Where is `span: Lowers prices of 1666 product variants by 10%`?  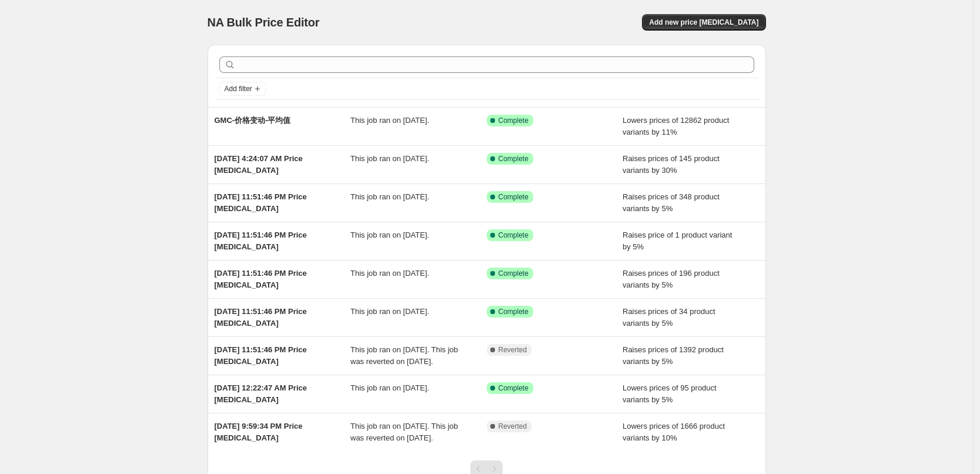
span: Lowers prices of 1666 product variants by 10% is located at coordinates (674, 432).